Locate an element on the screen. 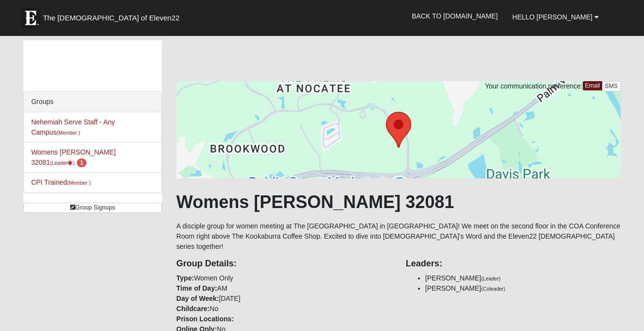 The width and height of the screenshot is (644, 331). div: Groups is located at coordinates (92, 102).